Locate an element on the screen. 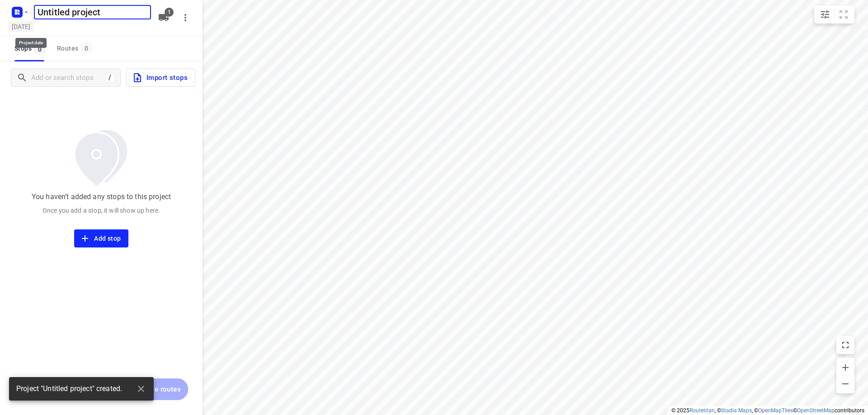 This screenshot has height=415, width=868. a: Routetitan is located at coordinates (702, 411).